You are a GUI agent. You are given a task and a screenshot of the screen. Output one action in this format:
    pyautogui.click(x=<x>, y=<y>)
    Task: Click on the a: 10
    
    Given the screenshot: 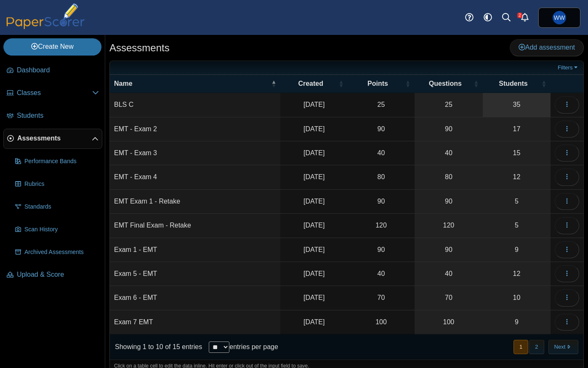 What is the action you would take?
    pyautogui.click(x=517, y=298)
    